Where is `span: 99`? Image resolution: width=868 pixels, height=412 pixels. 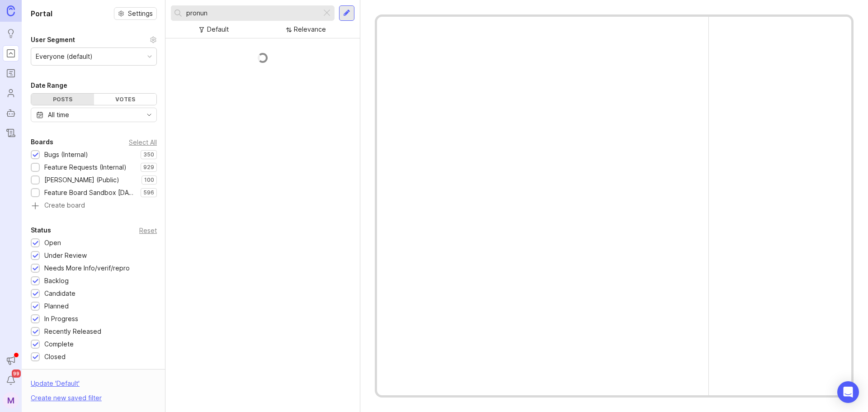
span: 99 is located at coordinates (16, 374).